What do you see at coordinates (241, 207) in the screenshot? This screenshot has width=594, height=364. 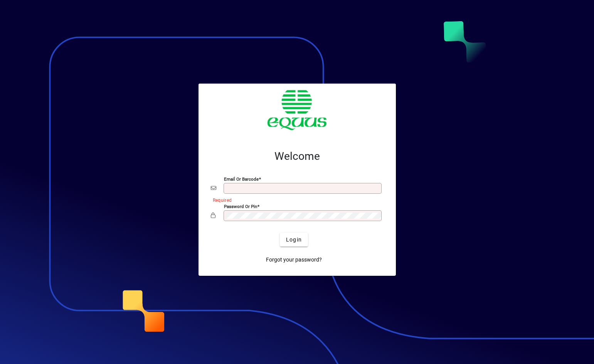 I see `mat-label: Password or Pin` at bounding box center [241, 207].